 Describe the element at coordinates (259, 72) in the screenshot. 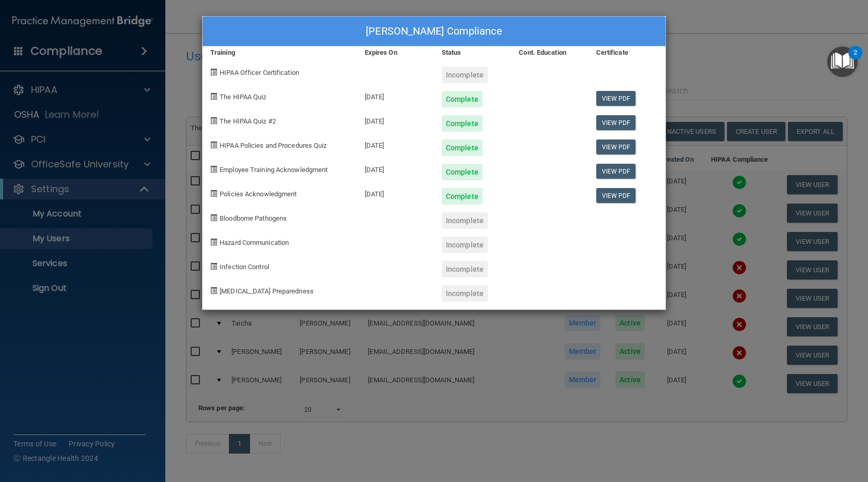

I see `span: HIPAA Officer Certification` at that location.